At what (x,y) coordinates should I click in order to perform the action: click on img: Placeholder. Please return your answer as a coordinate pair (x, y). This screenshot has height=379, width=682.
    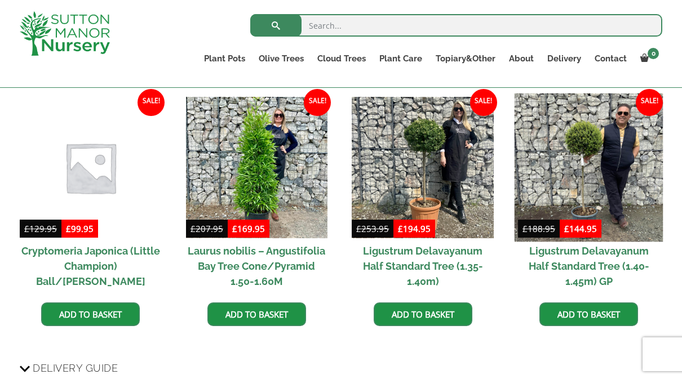
    Looking at the image, I should click on (90, 167).